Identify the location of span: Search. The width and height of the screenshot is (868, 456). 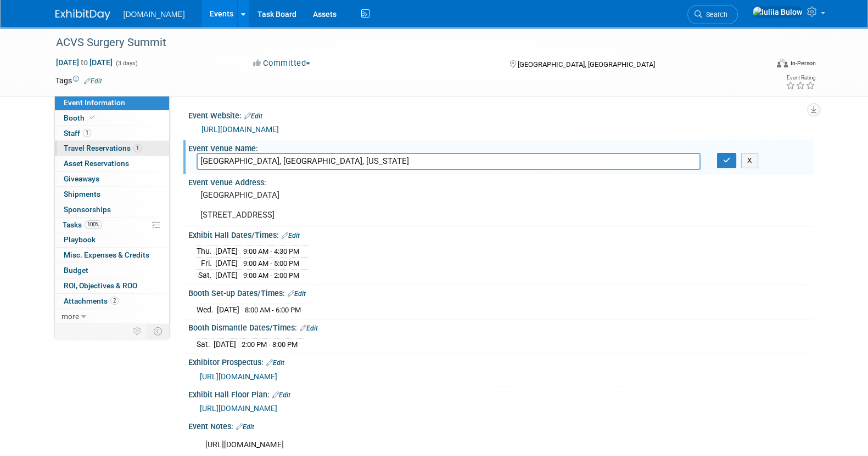
(714, 14).